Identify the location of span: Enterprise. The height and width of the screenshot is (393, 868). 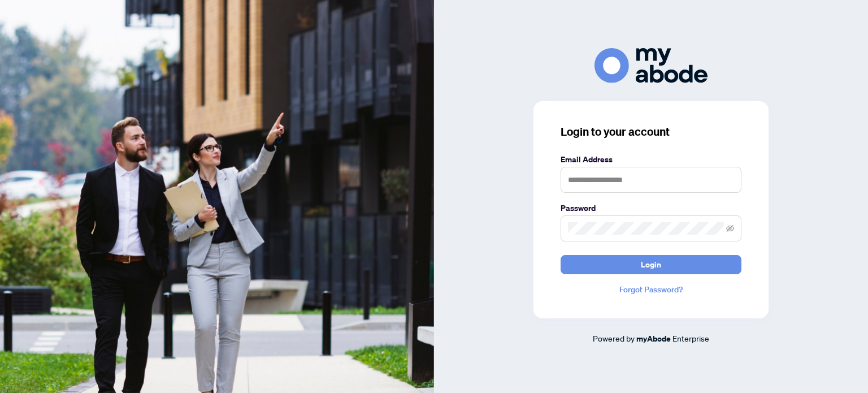
(690, 338).